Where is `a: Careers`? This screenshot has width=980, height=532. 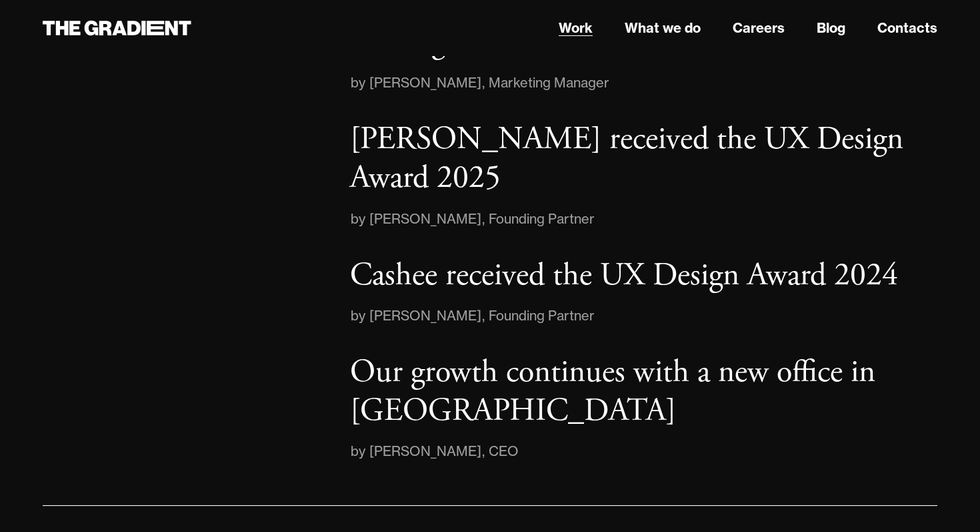
a: Careers is located at coordinates (759, 28).